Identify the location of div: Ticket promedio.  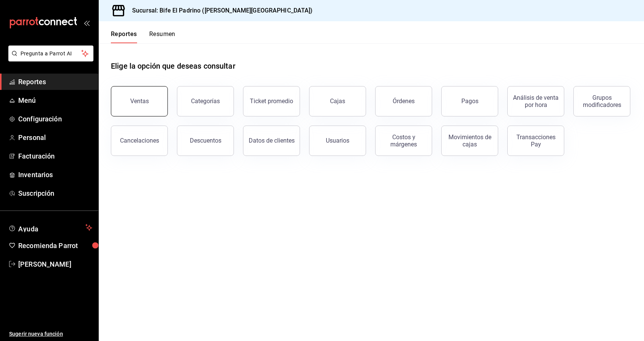
(271, 101).